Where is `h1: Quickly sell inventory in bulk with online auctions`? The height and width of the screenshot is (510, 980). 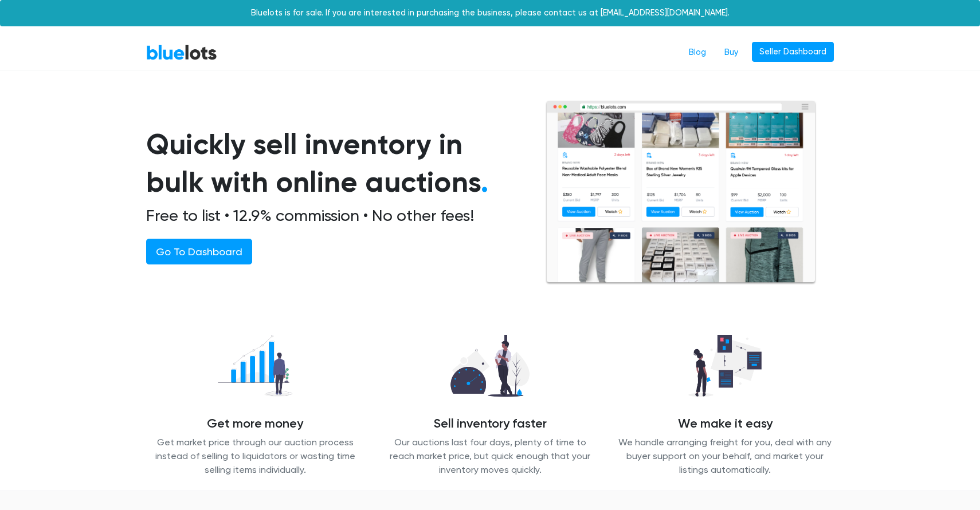
h1: Quickly sell inventory in bulk with online auctions is located at coordinates (332, 163).